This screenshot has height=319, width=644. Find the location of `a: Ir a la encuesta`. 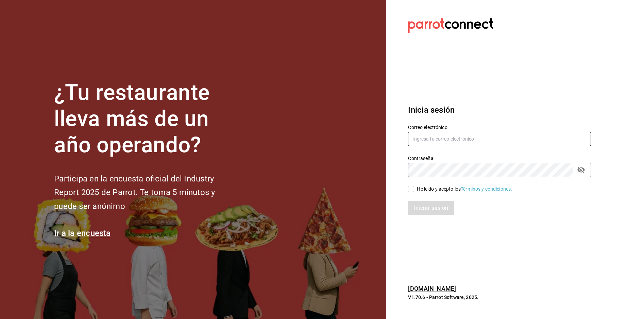

a: Ir a la encuesta is located at coordinates (82, 233).